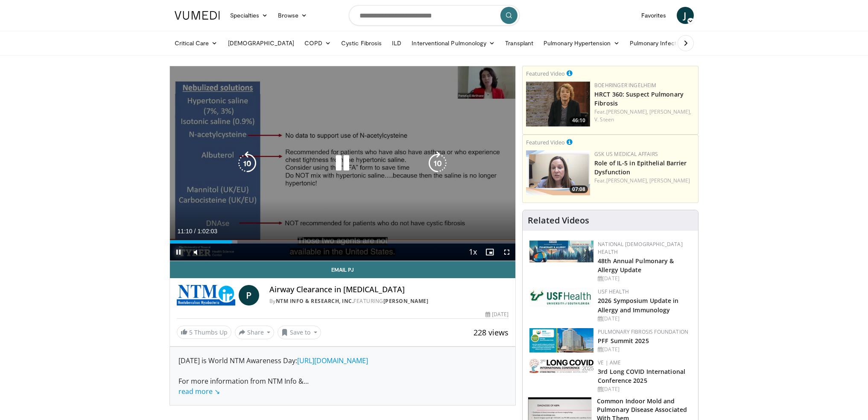 The width and height of the screenshot is (868, 420). What do you see at coordinates (623, 341) in the screenshot?
I see `a: PFF Summit 2025` at bounding box center [623, 341].